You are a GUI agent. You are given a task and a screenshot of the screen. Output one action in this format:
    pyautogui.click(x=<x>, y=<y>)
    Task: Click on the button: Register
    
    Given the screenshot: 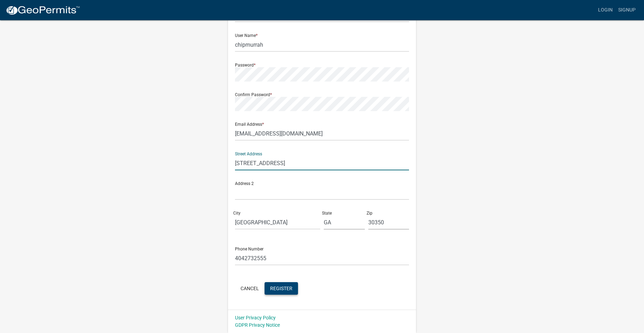 What is the action you would take?
    pyautogui.click(x=281, y=289)
    